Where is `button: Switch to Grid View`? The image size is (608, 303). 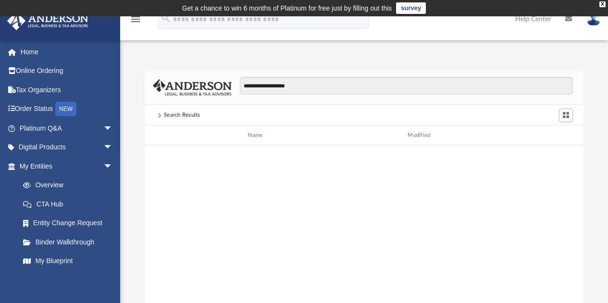 button: Switch to Grid View is located at coordinates (566, 115).